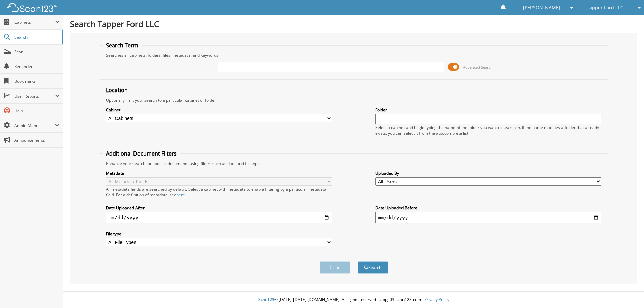  I want to click on span: Scan, so click(37, 52).